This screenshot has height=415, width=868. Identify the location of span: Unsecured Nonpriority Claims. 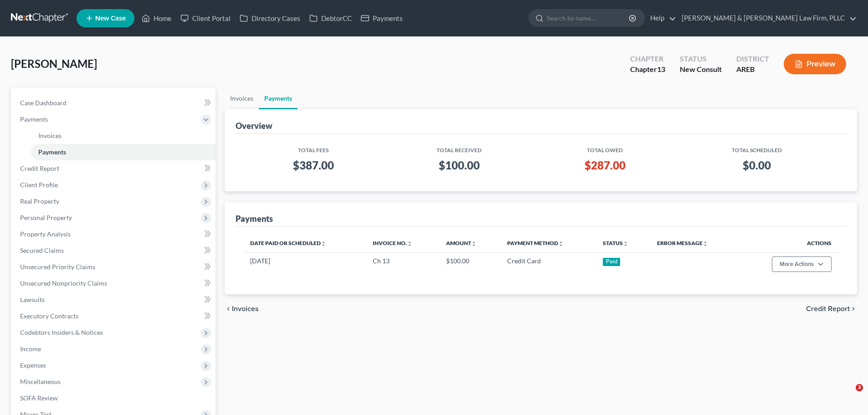
(63, 283).